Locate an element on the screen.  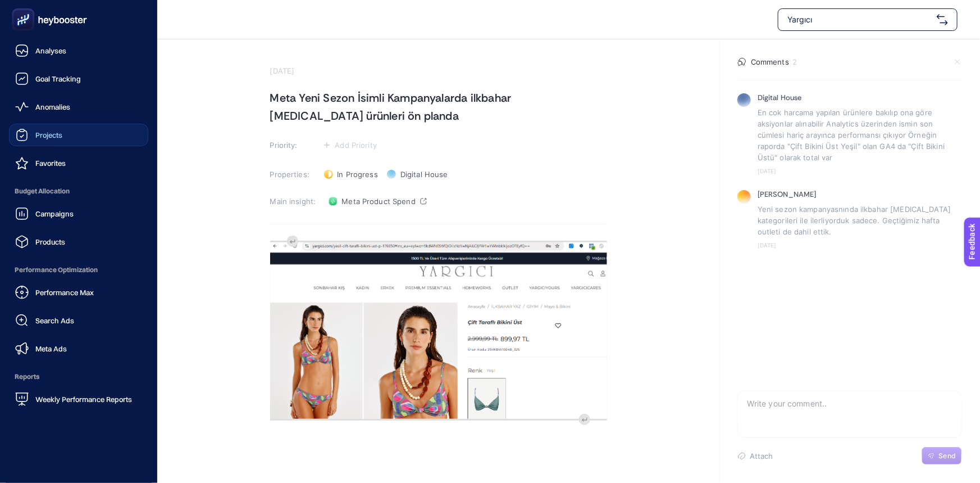
a: Meta Product Spend is located at coordinates (377, 201).